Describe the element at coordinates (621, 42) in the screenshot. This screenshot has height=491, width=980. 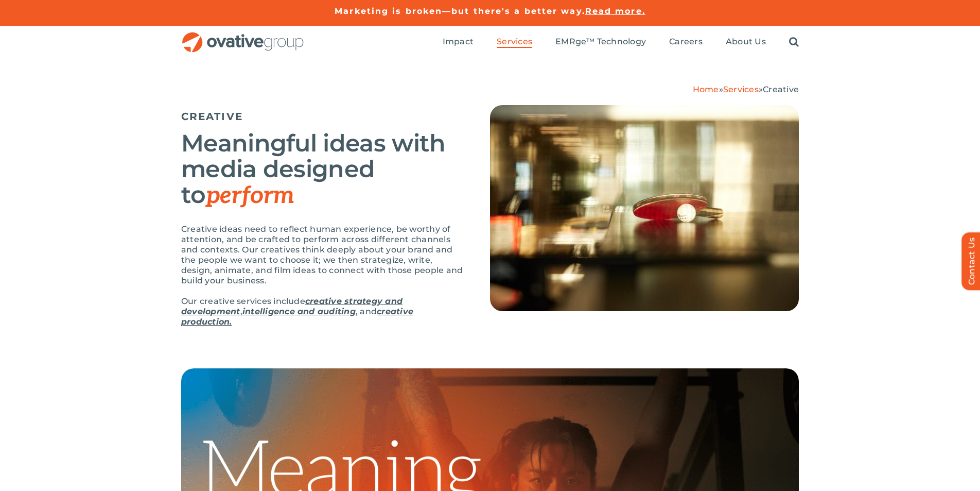
I see `nav: Menu` at that location.